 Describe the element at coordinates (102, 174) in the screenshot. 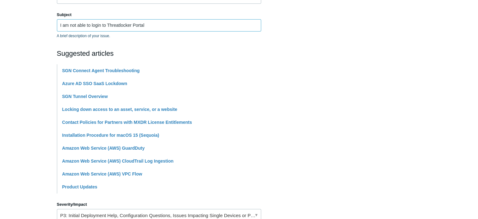

I see `a: Amazon Web Service (AWS) VPC Flow` at that location.